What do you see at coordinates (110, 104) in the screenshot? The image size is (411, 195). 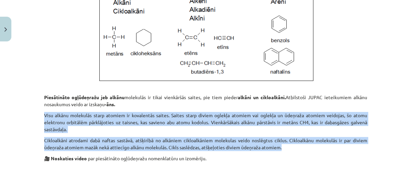 I see `b: -āns.` at bounding box center [110, 104].